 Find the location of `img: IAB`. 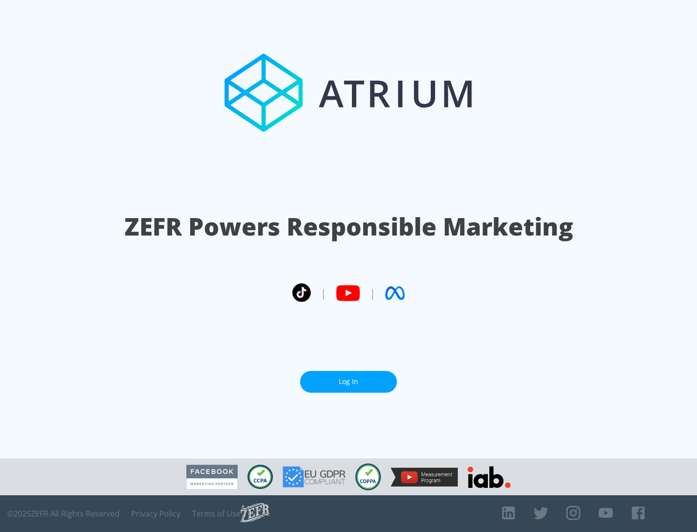

img: IAB is located at coordinates (489, 477).